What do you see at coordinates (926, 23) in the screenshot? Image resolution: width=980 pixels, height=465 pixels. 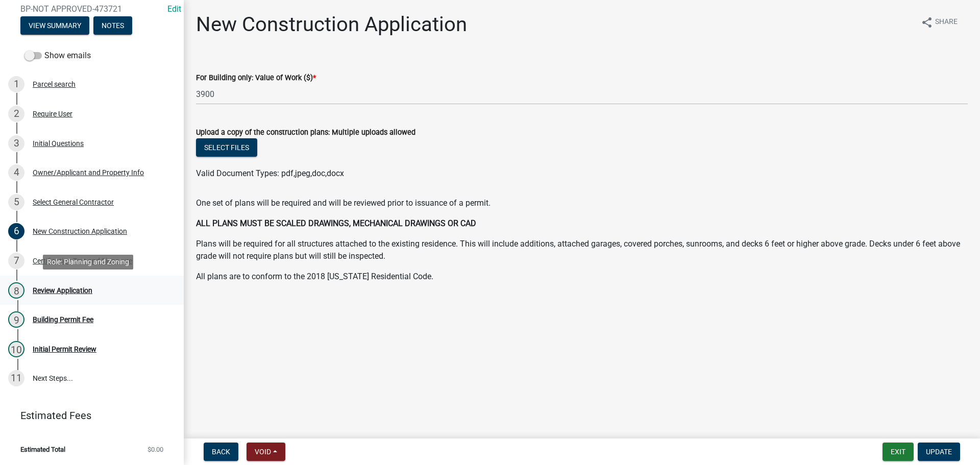 I see `i: share` at bounding box center [926, 23].